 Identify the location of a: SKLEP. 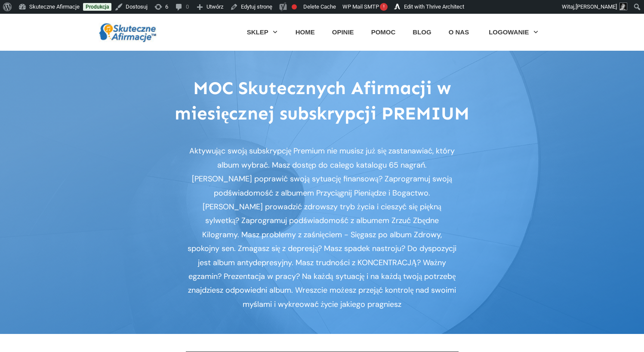
(263, 33).